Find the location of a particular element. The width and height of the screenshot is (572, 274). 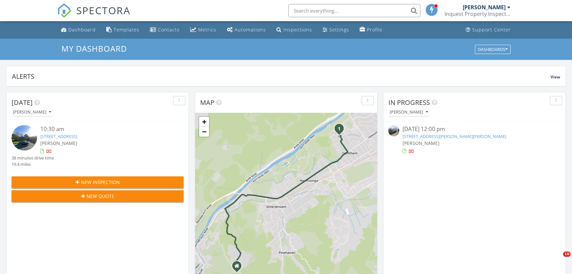

span: In Progress is located at coordinates (409, 102).